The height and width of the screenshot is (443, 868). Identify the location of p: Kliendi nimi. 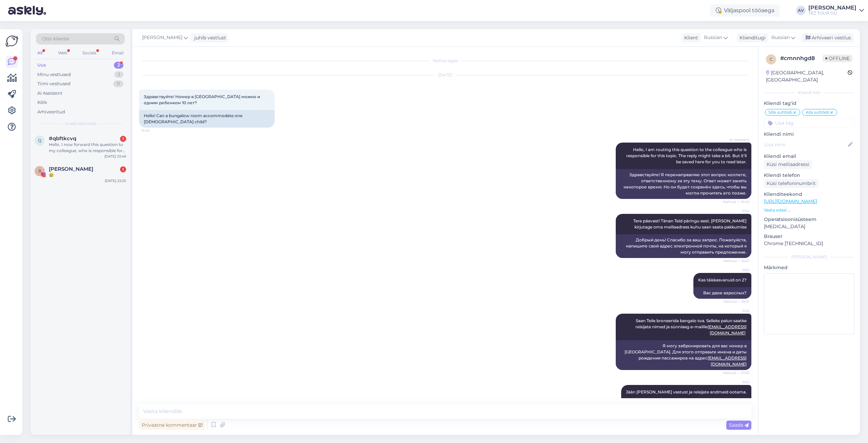
(809, 134).